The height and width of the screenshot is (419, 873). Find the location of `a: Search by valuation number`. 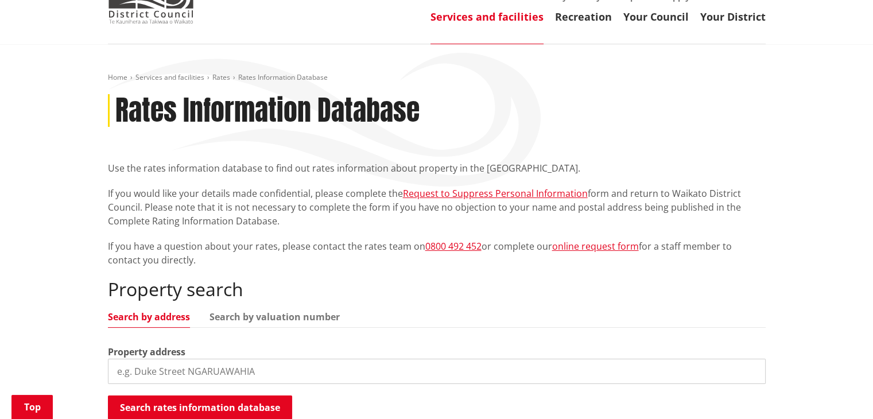

a: Search by valuation number is located at coordinates (274, 317).